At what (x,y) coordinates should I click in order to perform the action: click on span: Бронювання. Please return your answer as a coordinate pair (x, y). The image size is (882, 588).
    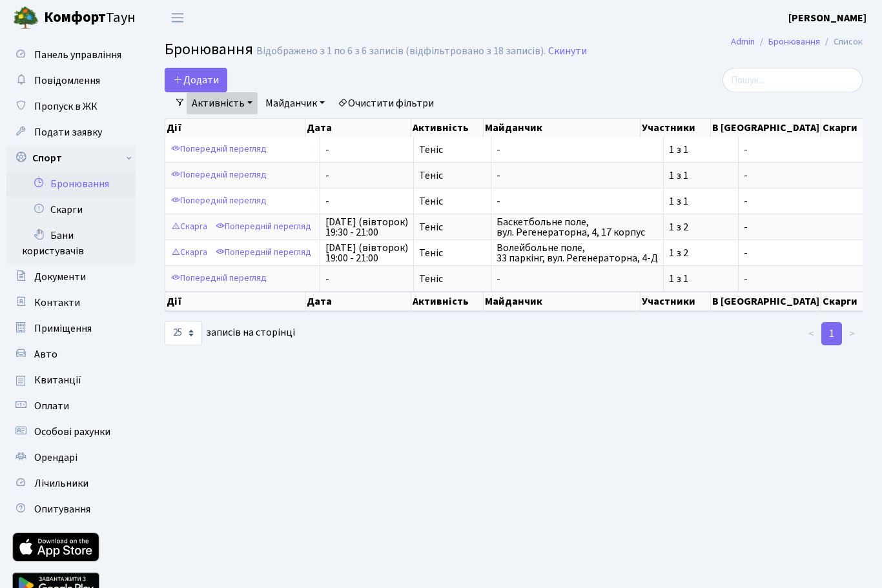
    Looking at the image, I should click on (209, 49).